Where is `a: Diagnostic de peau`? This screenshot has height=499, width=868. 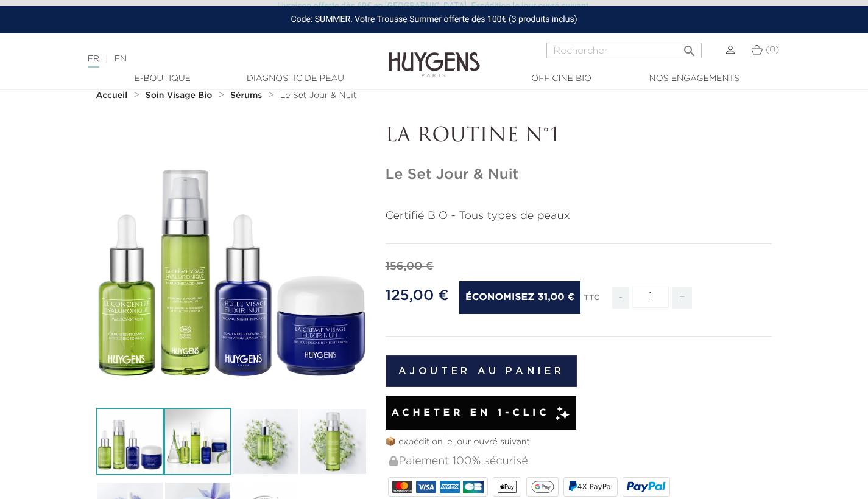
a: Diagnostic de peau is located at coordinates (296, 79).